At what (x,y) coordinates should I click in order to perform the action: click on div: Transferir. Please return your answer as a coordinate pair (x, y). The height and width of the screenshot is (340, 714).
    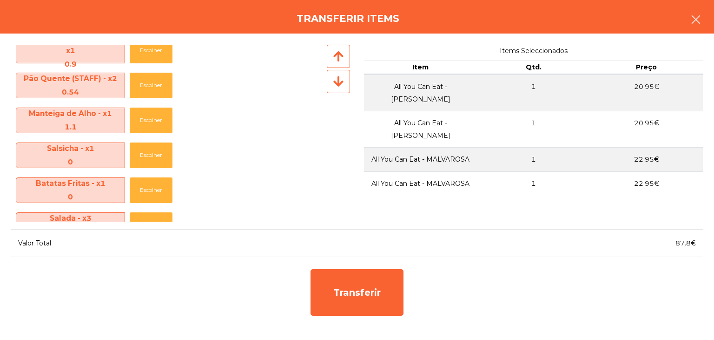
    Looking at the image, I should click on (357, 292).